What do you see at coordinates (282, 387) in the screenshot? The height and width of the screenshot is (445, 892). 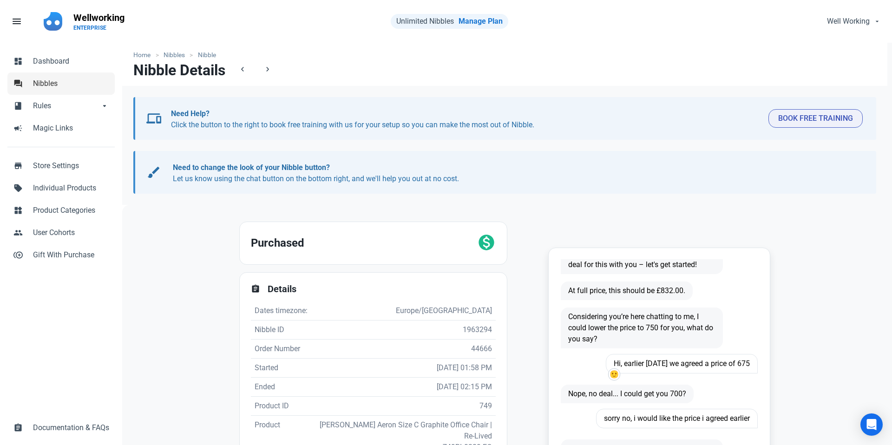 I see `td: Ended` at bounding box center [282, 387].